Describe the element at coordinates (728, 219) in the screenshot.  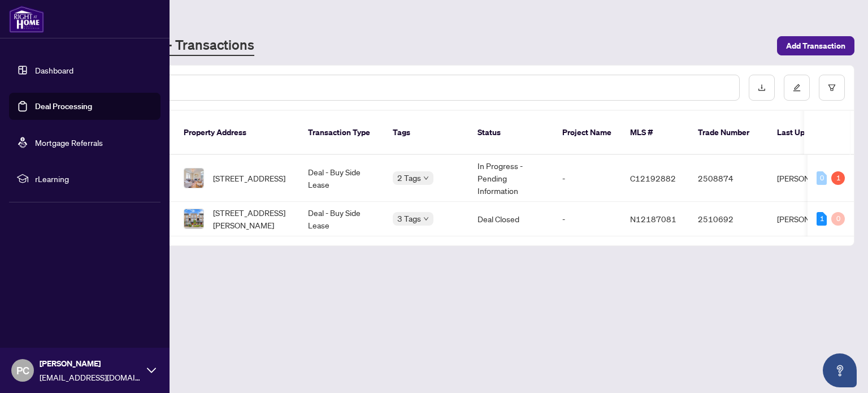
I see `td: 2510692` at that location.